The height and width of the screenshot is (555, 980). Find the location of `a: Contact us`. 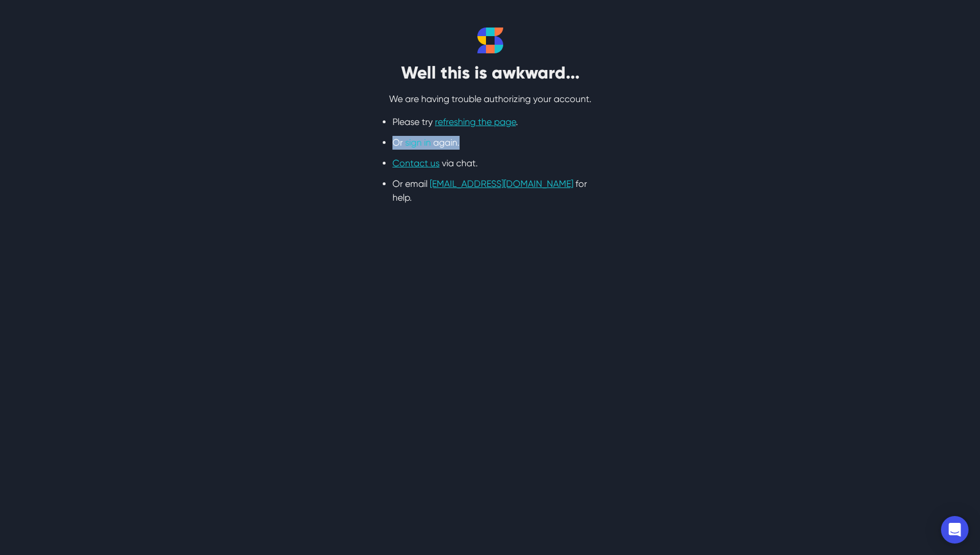

a: Contact us is located at coordinates (416, 162).